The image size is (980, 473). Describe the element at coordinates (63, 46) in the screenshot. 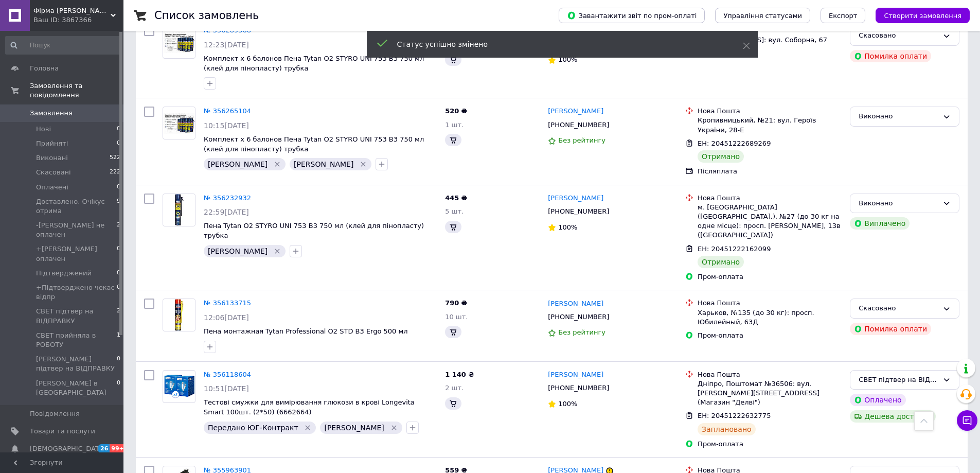

I see `input: Пошук` at that location.